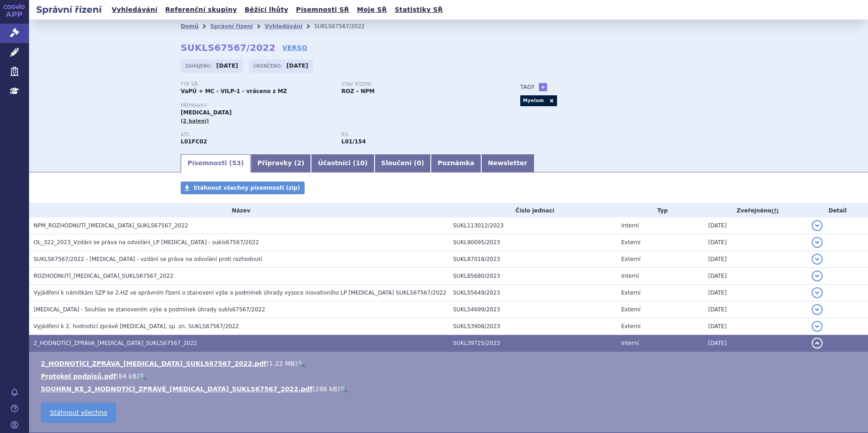 The width and height of the screenshot is (868, 433). I want to click on h3: Tagy, so click(527, 87).